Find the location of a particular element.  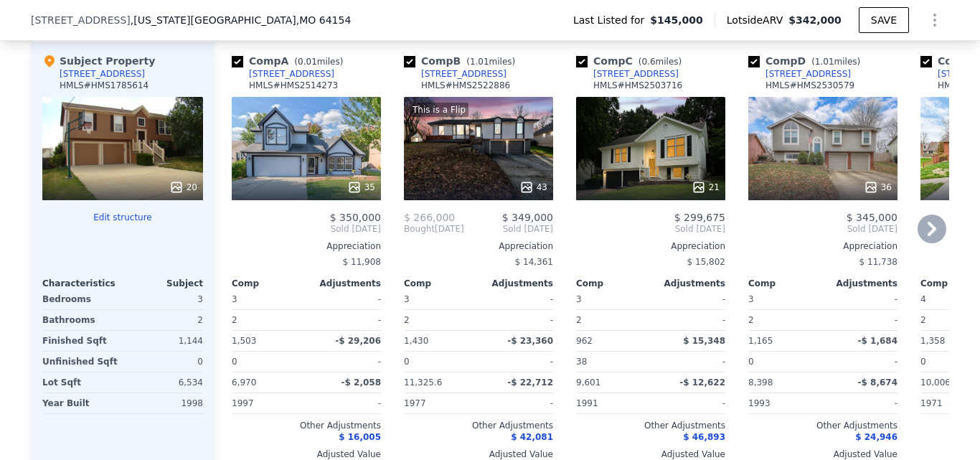

span: $ 42,081 is located at coordinates (531, 437).